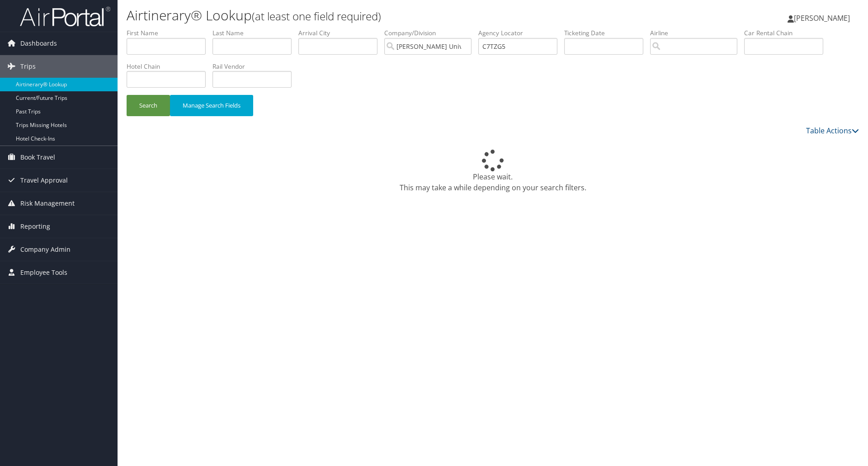 The image size is (868, 466). What do you see at coordinates (341, 33) in the screenshot?
I see `label: Arrival City` at bounding box center [341, 33].